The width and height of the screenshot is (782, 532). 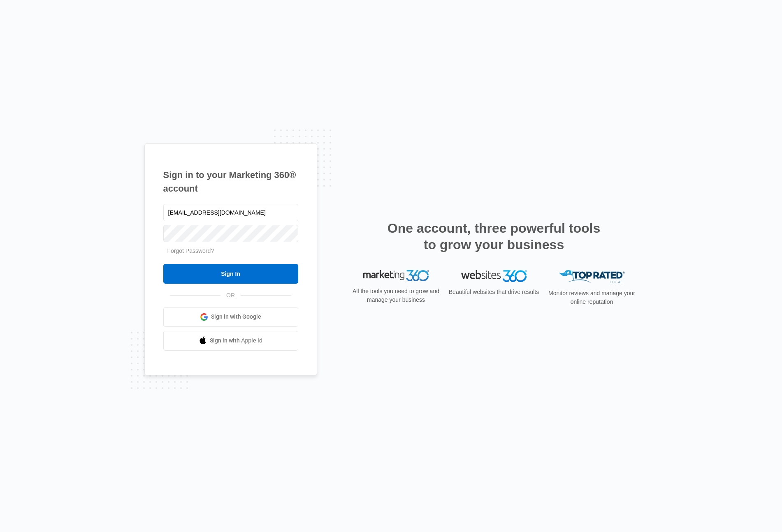 What do you see at coordinates (494, 276) in the screenshot?
I see `img: Websites 360` at bounding box center [494, 276].